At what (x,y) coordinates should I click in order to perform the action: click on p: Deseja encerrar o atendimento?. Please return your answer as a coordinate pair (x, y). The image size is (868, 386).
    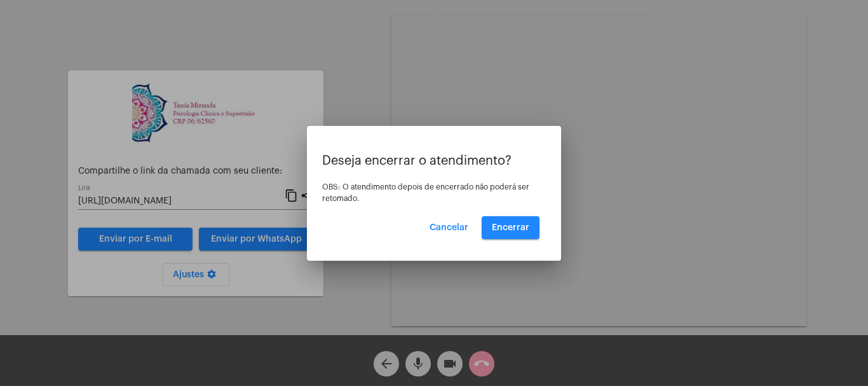
    Looking at the image, I should click on (434, 160).